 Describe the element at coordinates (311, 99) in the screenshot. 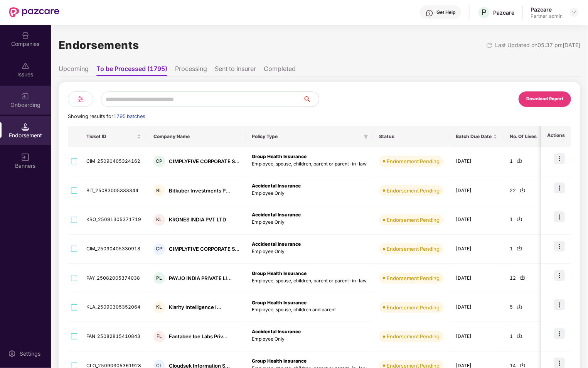

I see `button: search` at that location.